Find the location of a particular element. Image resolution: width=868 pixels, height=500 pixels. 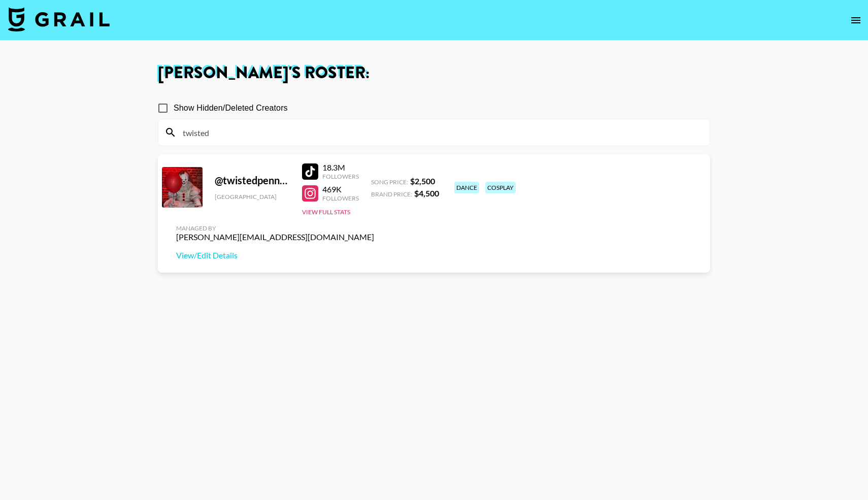

div: 18.3M is located at coordinates (340, 167).